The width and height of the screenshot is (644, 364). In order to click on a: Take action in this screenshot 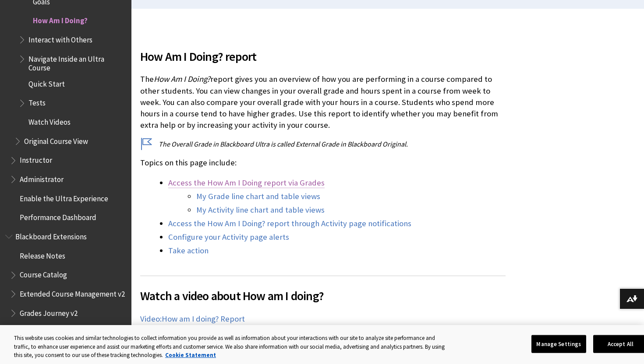, I will do `click(188, 251)`.